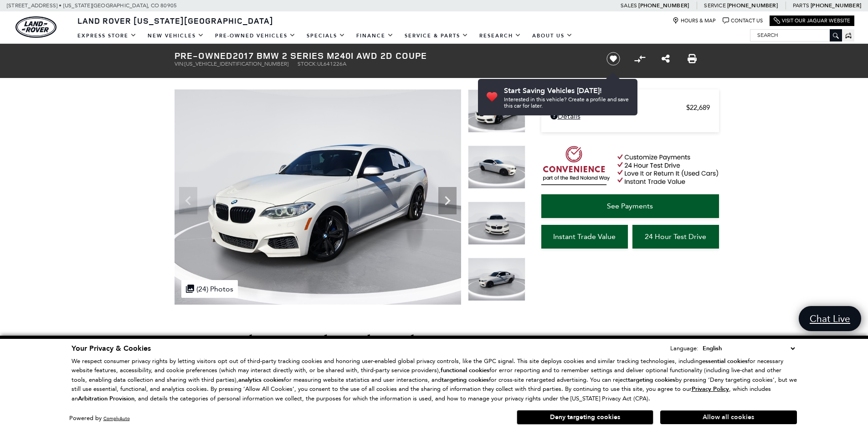  What do you see at coordinates (725, 361) in the screenshot?
I see `strong: essential cookies` at bounding box center [725, 361].